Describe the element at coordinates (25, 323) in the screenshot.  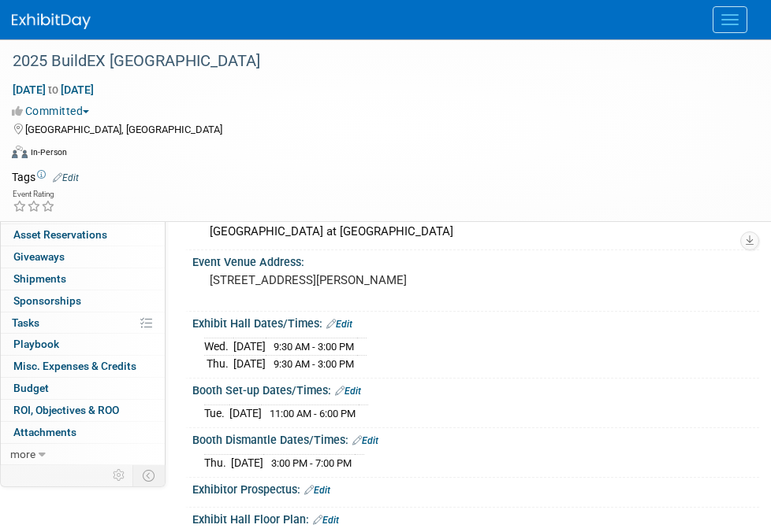
I see `span: Tasks` at that location.